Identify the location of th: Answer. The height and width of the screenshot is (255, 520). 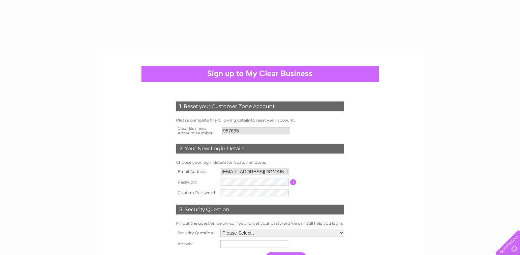
(197, 244).